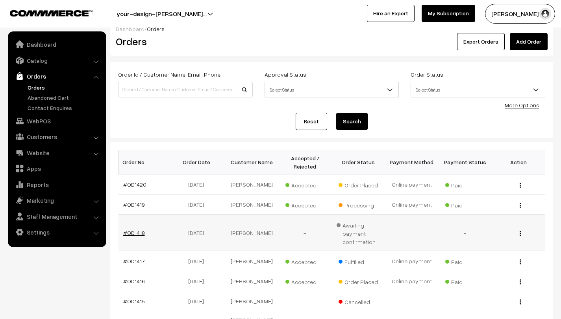 The height and width of the screenshot is (319, 561). I want to click on span: Processing, so click(358, 205).